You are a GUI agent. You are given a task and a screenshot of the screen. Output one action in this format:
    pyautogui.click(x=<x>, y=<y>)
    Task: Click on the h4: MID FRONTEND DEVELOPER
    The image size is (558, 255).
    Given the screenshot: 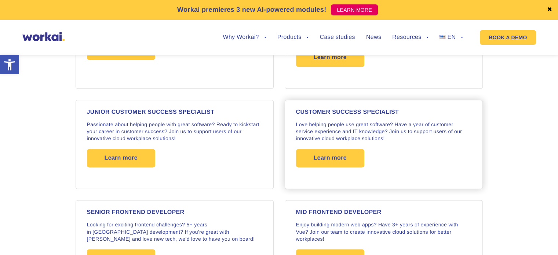 What is the action you would take?
    pyautogui.click(x=384, y=212)
    